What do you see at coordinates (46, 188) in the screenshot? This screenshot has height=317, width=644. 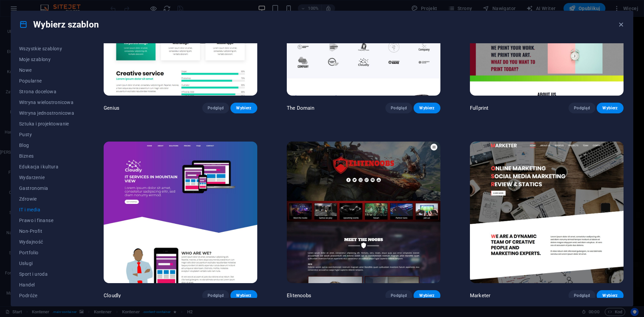 I see `button: Gastronomia` at bounding box center [46, 188].